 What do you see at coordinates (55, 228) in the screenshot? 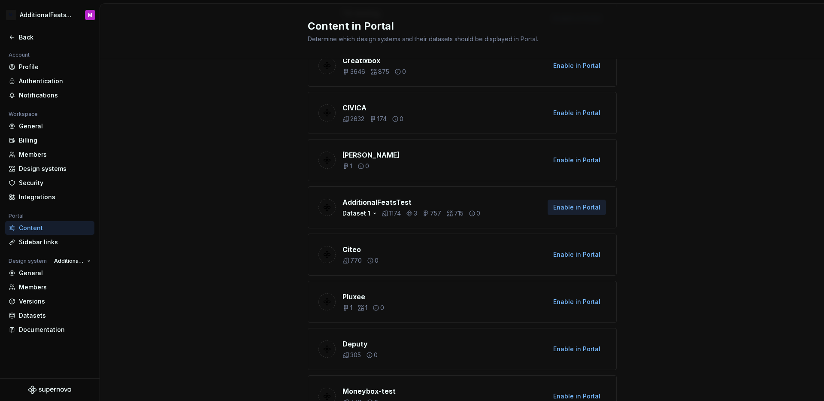
I see `div: Content` at bounding box center [55, 228].